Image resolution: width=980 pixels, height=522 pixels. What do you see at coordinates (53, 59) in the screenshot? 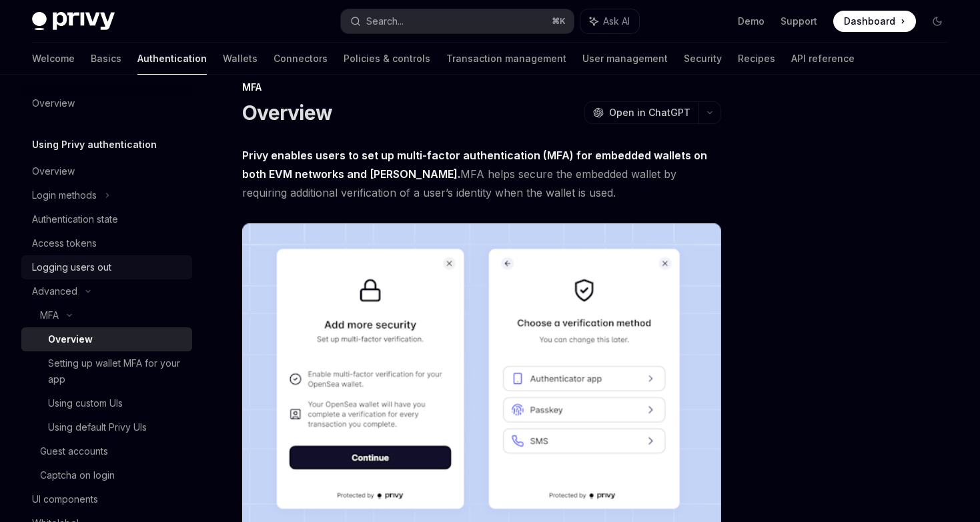
I see `a: Welcome` at bounding box center [53, 59].